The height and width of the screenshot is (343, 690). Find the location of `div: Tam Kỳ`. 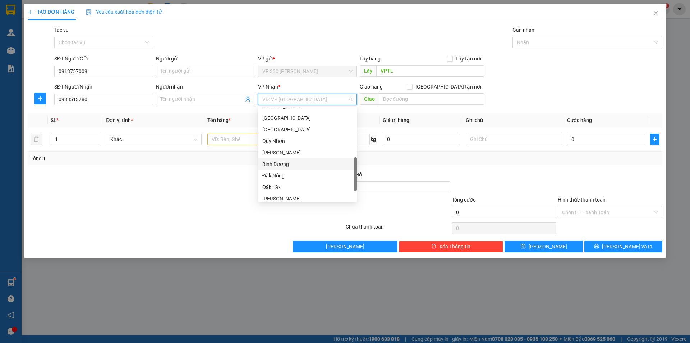

div: Tam Kỳ is located at coordinates (307, 152).